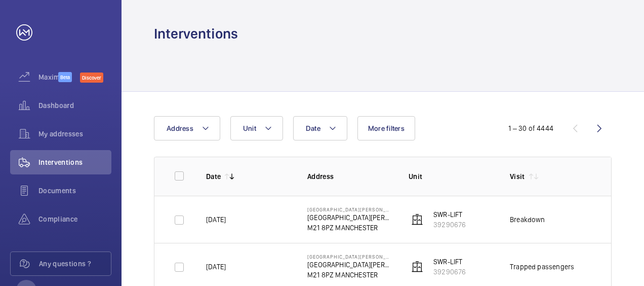 This screenshot has width=644, height=286. What do you see at coordinates (196, 33) in the screenshot?
I see `h1: Interventions` at bounding box center [196, 33].